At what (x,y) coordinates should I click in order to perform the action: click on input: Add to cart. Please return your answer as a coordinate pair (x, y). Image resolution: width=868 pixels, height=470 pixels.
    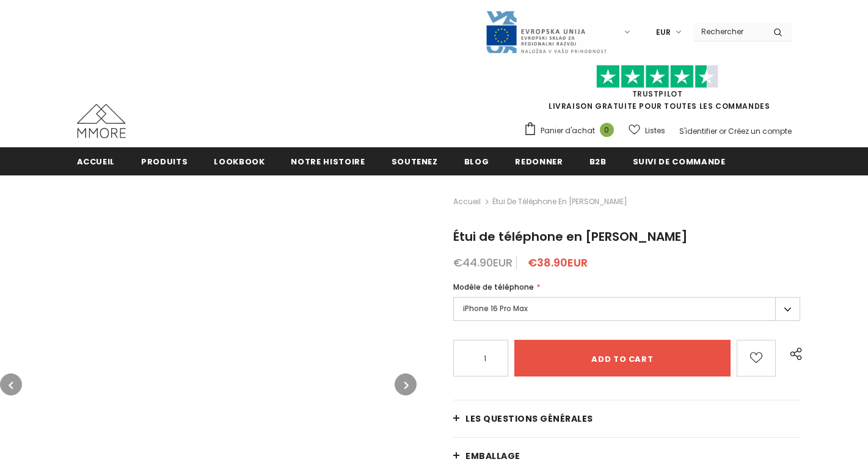
    Looking at the image, I should click on (623, 358).